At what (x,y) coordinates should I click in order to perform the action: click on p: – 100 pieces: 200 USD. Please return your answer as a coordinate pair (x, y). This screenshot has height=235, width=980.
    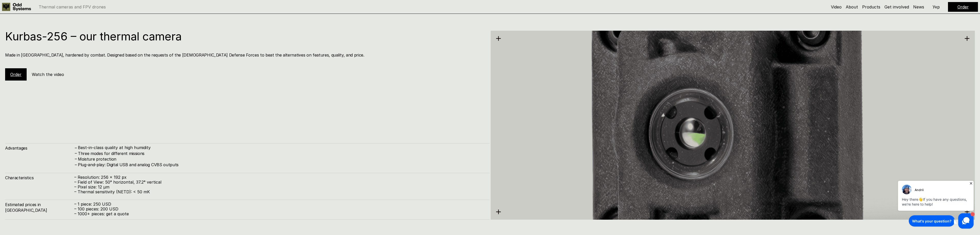
    Looking at the image, I should click on (279, 209).